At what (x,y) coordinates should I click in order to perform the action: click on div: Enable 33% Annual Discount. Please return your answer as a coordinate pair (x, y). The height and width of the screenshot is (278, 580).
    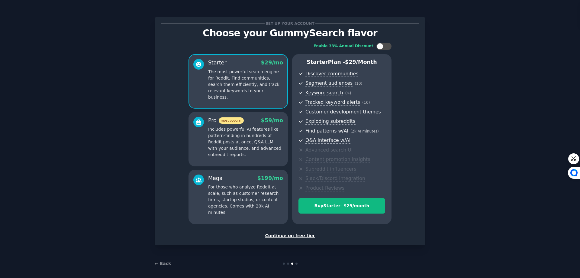
    Looking at the image, I should click on (343, 46).